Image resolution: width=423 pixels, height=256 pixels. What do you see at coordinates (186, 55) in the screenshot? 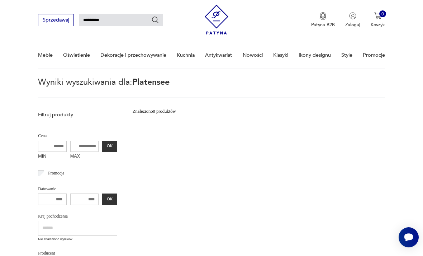
I see `a: Kuchnia` at bounding box center [186, 55].